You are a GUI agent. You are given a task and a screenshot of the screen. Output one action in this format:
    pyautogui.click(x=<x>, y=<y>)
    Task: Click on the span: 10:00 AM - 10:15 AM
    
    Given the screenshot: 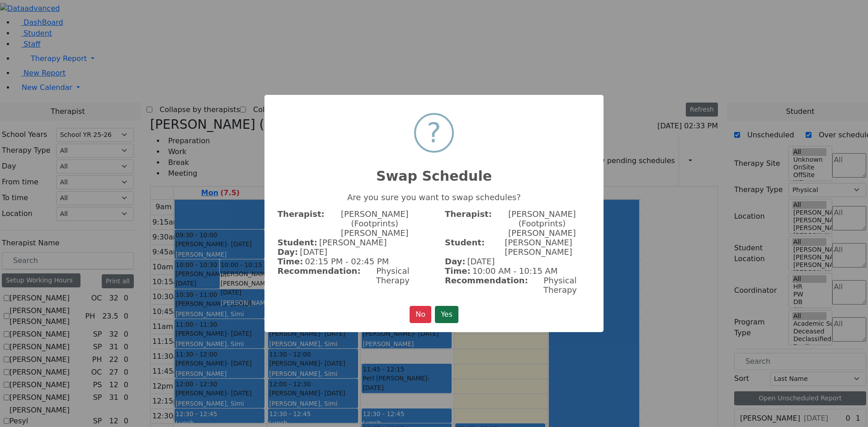 What is the action you would take?
    pyautogui.click(x=515, y=271)
    